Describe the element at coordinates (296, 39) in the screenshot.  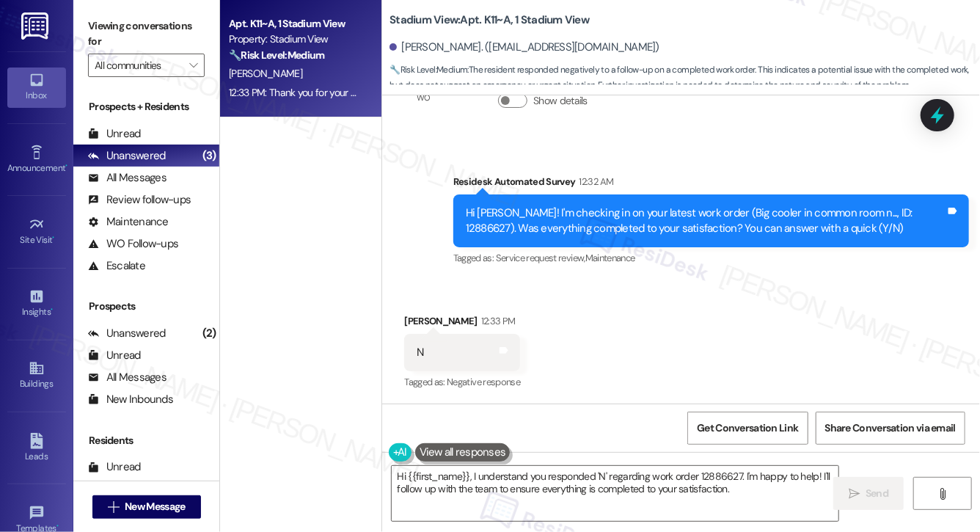
I see `div: Property: Stadium View` at that location.